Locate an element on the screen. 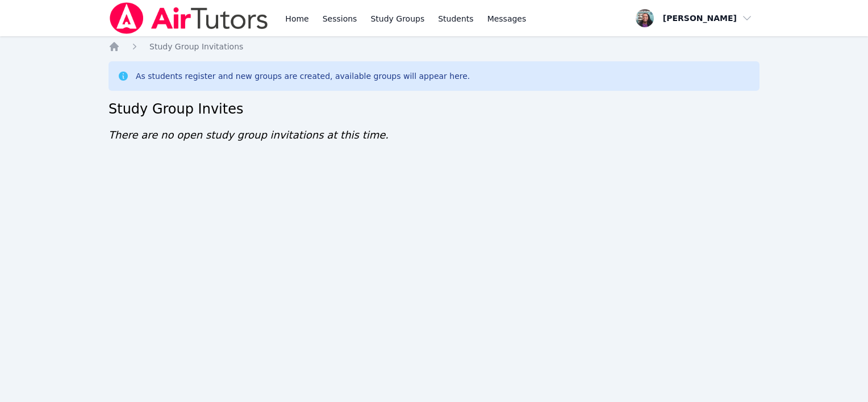  div: As students register and new groups are created, available groups will appear here. is located at coordinates (303, 76).